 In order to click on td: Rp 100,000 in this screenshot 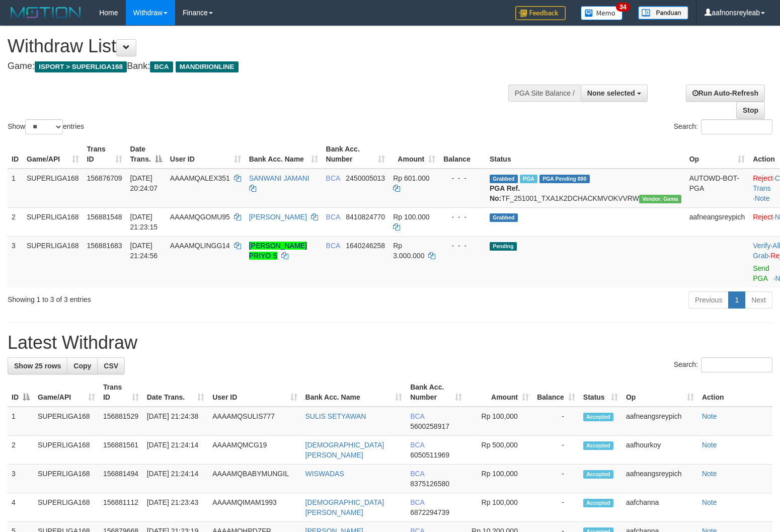, I will do `click(500, 421)`.